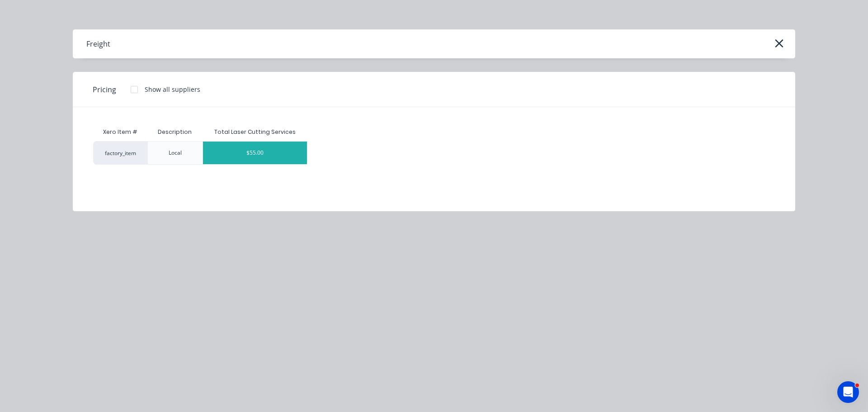  What do you see at coordinates (175, 153) in the screenshot?
I see `div: Local` at bounding box center [175, 153].